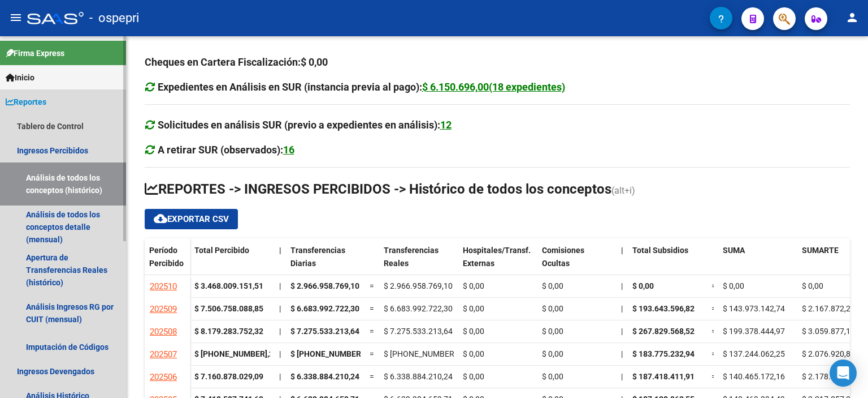  I want to click on span: Exportar CSV, so click(191, 219).